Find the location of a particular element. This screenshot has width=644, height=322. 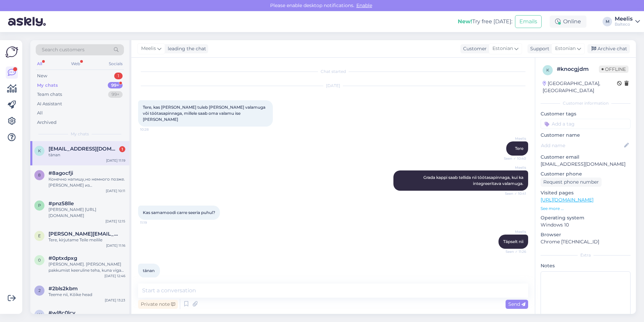

p: Browser is located at coordinates (586, 234).